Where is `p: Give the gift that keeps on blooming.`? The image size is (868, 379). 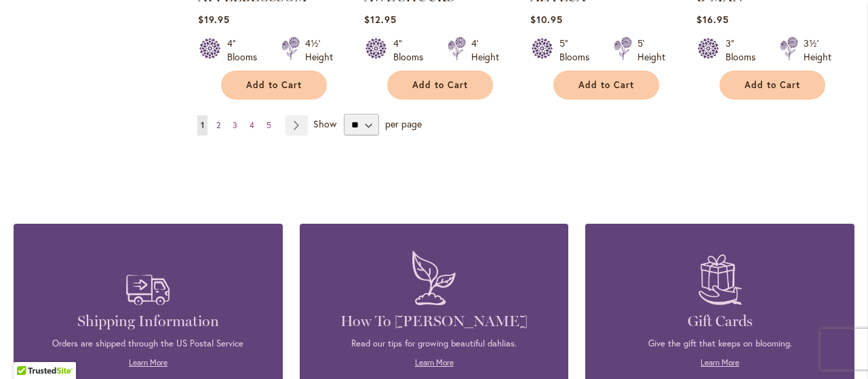
p: Give the gift that keeps on blooming. is located at coordinates (719, 344).